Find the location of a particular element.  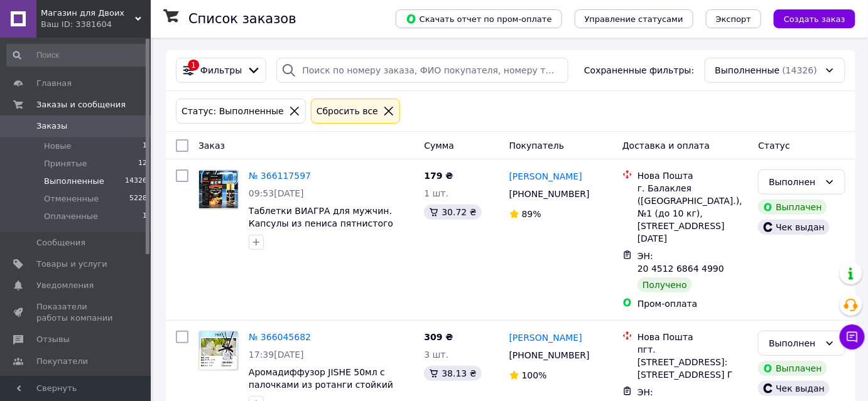

span: 100% is located at coordinates (534, 375).